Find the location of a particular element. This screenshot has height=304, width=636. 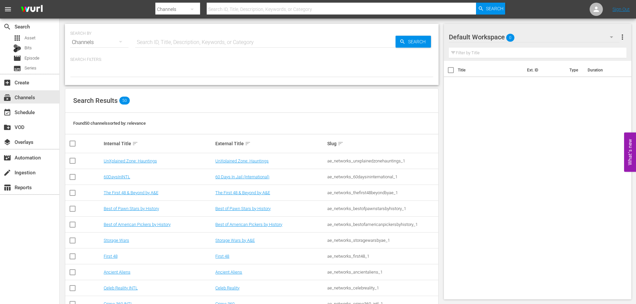

a: Storage Wars is located at coordinates (116, 240).